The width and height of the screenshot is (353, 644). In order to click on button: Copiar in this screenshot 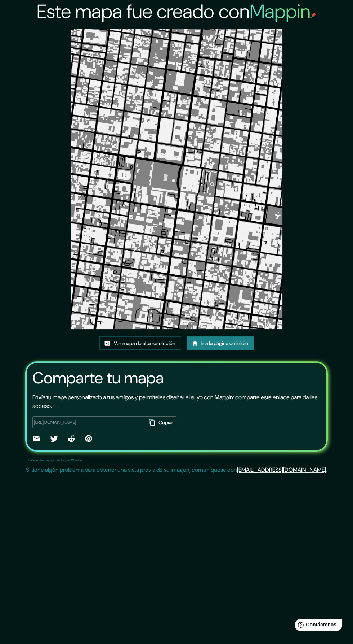, I will do `click(161, 422)`.